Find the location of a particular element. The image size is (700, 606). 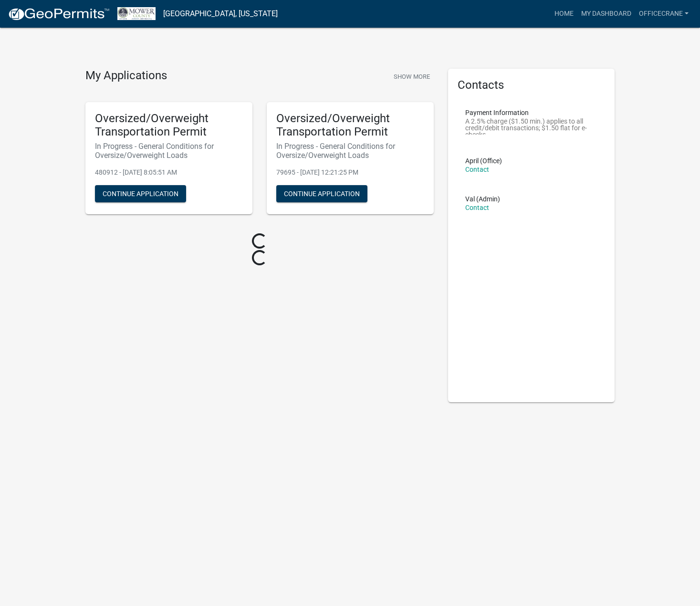

a: Home is located at coordinates (564, 13).